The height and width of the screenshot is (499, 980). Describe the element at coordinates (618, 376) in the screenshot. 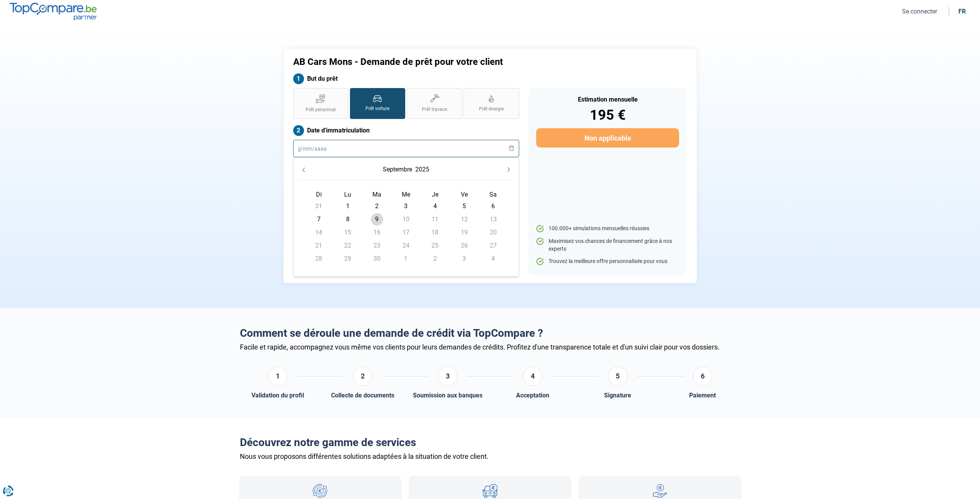

I see `div: 5` at that location.